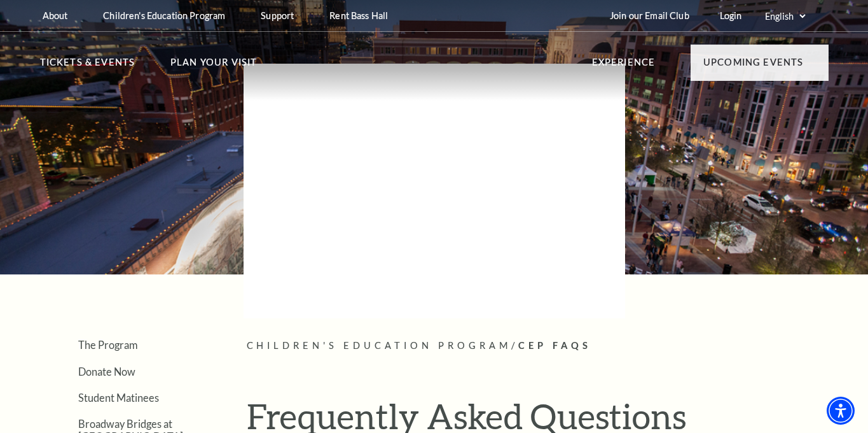 This screenshot has width=868, height=433. Describe the element at coordinates (623, 67) in the screenshot. I see `p: Experience` at that location.